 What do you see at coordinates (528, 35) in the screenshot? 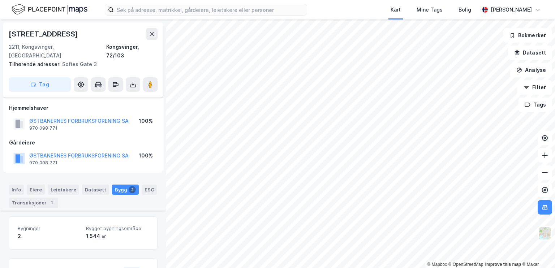
I see `button: Bokmerker` at bounding box center [528, 35].